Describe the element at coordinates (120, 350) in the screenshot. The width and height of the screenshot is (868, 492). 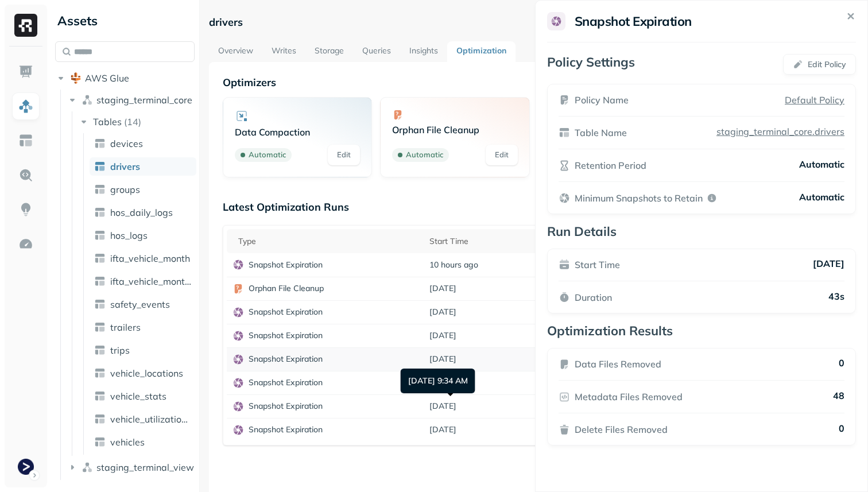
I see `span: trips` at that location.